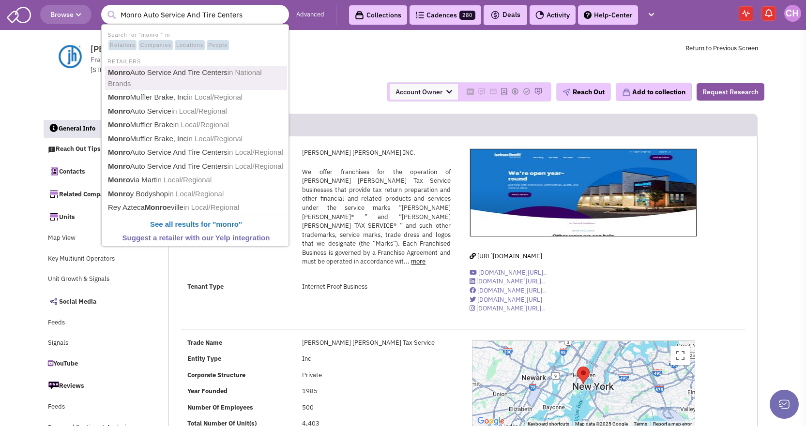  I want to click on button: Browse, so click(66, 15).